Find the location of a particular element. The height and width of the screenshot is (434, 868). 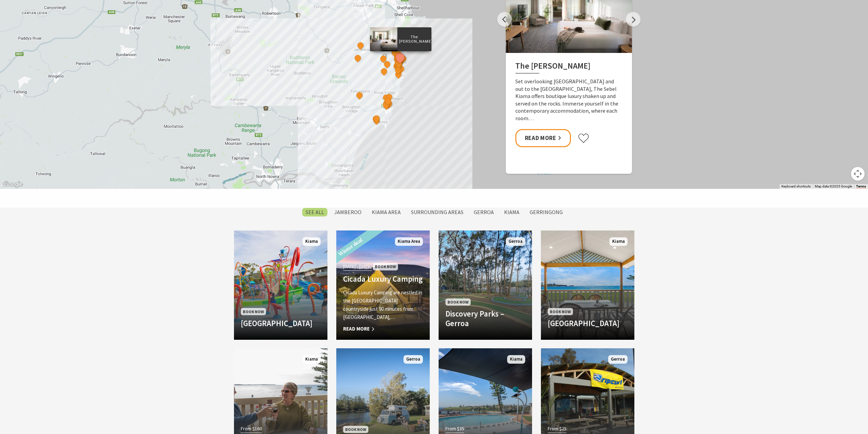

label: Surrounding Areas is located at coordinates (437, 212).